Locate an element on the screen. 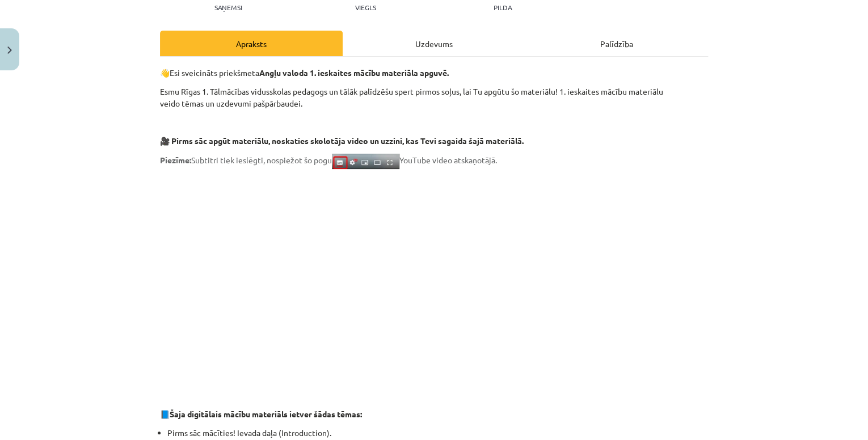 The height and width of the screenshot is (440, 868). p: Esi sveicināts priekšmeta is located at coordinates (434, 73).